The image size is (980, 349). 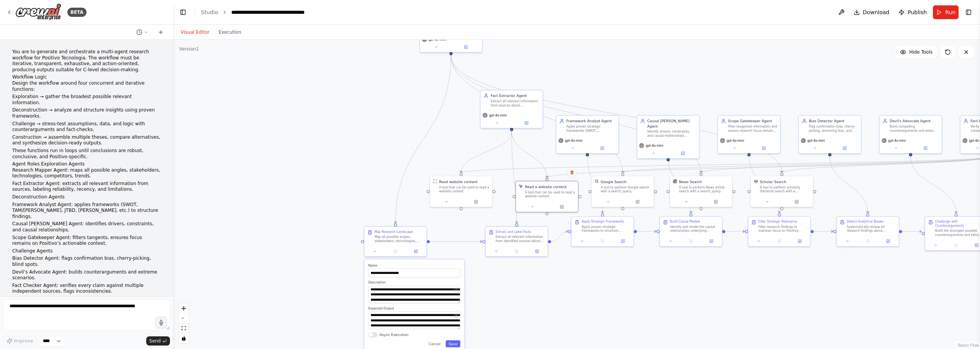 What do you see at coordinates (834, 121) in the screenshot?
I see `div: Bias Detector Agent` at bounding box center [834, 121].